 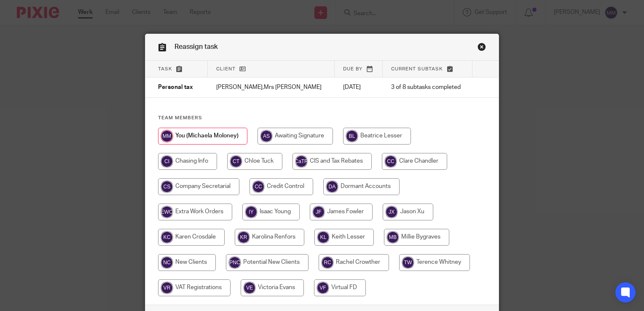 I want to click on span: Task, so click(x=165, y=69).